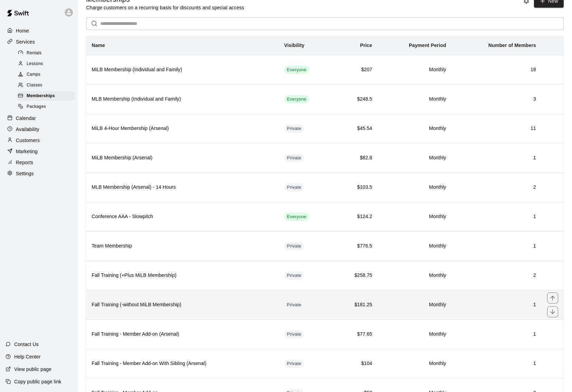 Image resolution: width=572 pixels, height=392 pixels. Describe the element at coordinates (355, 70) in the screenshot. I see `h6: $207` at that location.